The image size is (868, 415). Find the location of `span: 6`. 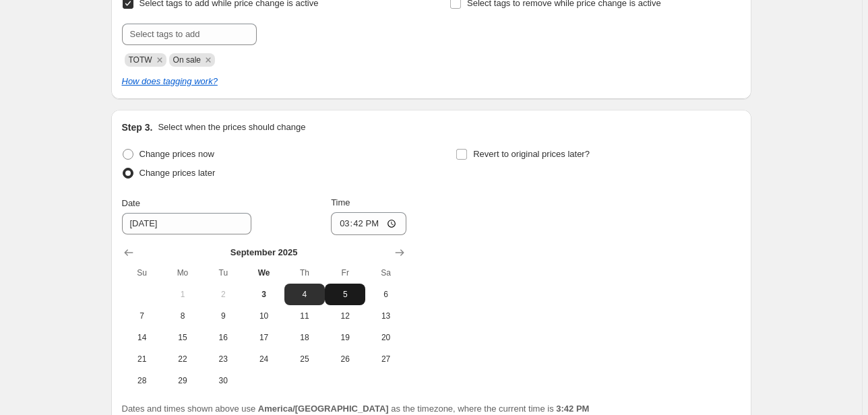

span: 6 is located at coordinates (386, 294).